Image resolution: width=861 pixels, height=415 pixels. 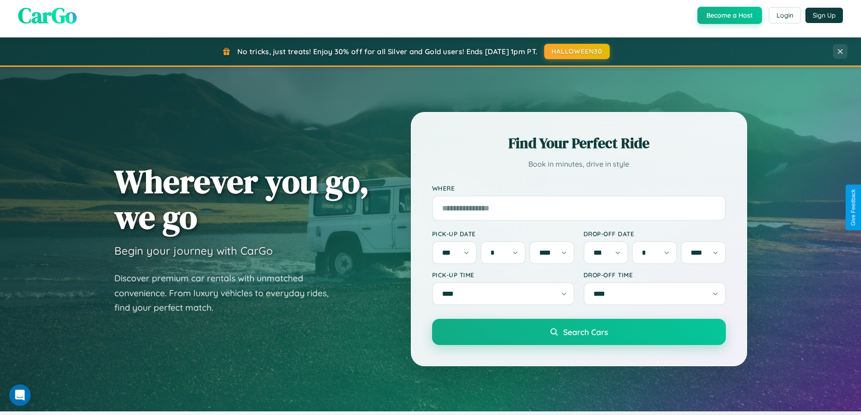 What do you see at coordinates (729, 15) in the screenshot?
I see `button: Become a Host` at bounding box center [729, 15].